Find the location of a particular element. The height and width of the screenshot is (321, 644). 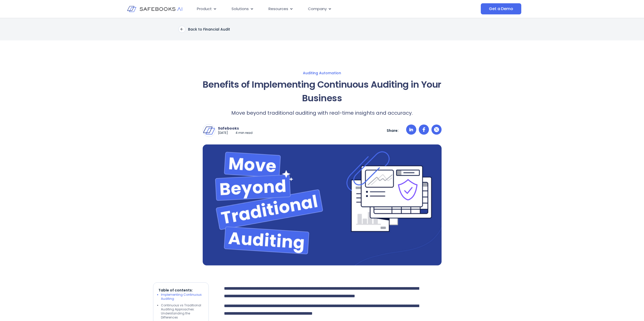

span: Company is located at coordinates (317, 9).